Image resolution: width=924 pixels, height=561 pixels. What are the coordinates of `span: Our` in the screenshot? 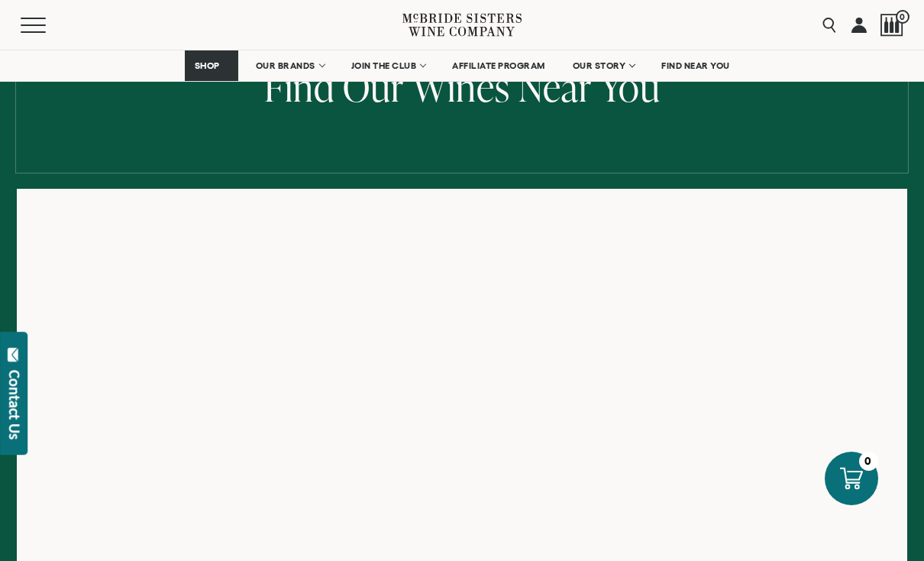 It's located at (374, 86).